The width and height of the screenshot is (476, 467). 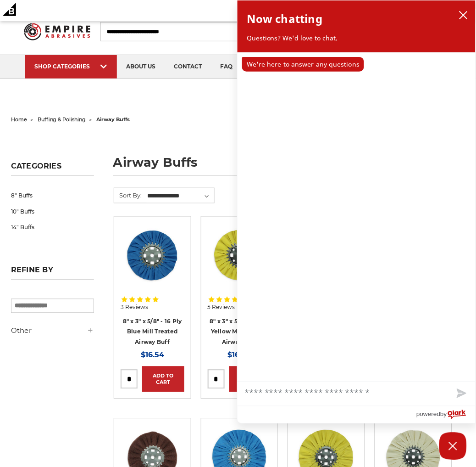 What do you see at coordinates (239, 255) in the screenshot?
I see `img: 8 x 3 x 5/8 airway buff yellow mill treatment` at bounding box center [239, 255].